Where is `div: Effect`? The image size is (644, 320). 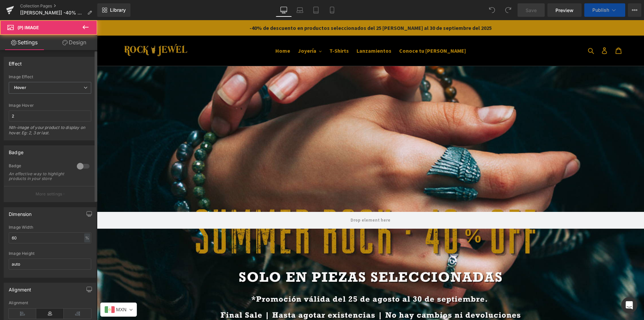
div: Effect is located at coordinates (15, 62).